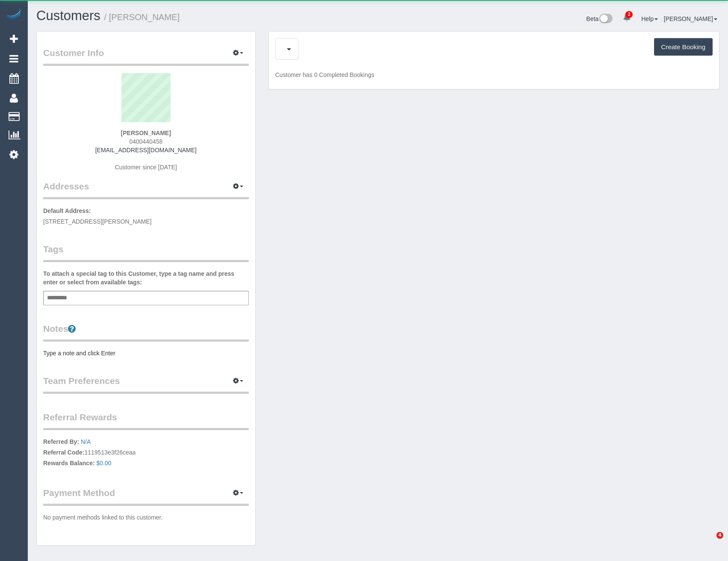  I want to click on p: No payment methods linked to this customer., so click(146, 517).